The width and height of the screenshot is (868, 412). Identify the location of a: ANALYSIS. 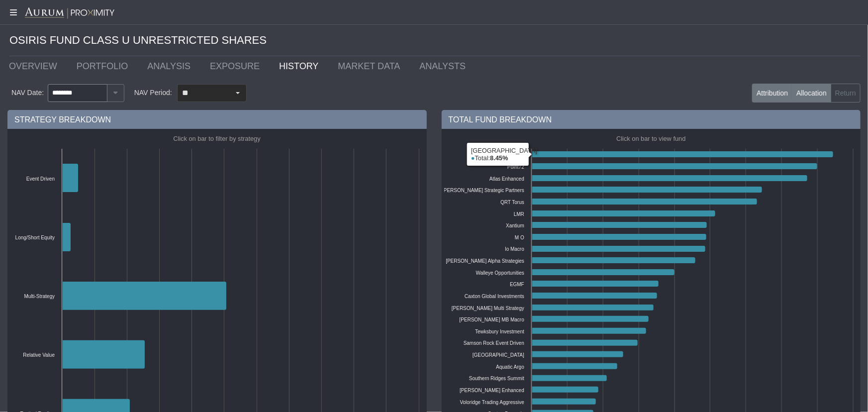
(171, 66).